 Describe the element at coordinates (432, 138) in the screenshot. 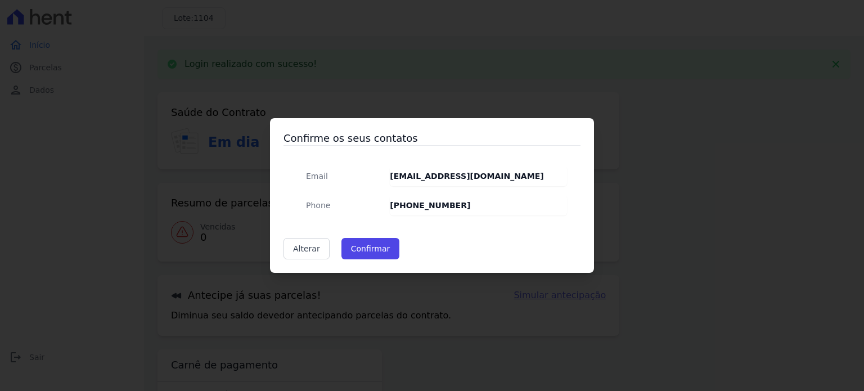

I see `h3: Confirme os seus contatos` at that location.